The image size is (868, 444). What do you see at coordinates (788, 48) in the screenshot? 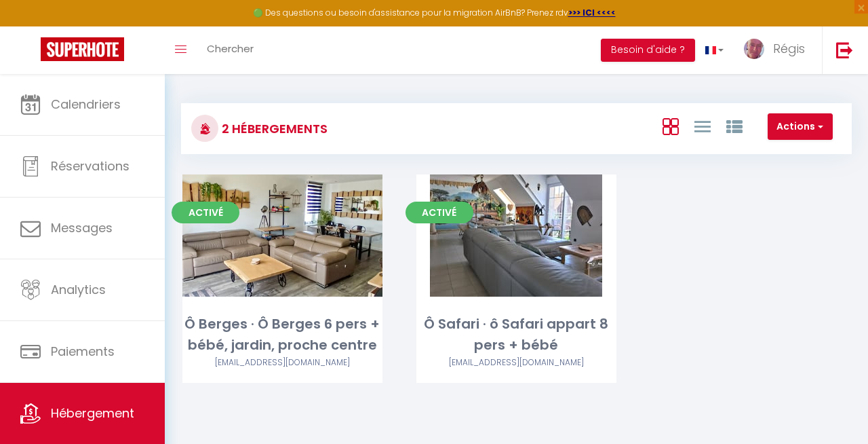
I see `span: Régis` at bounding box center [788, 48].